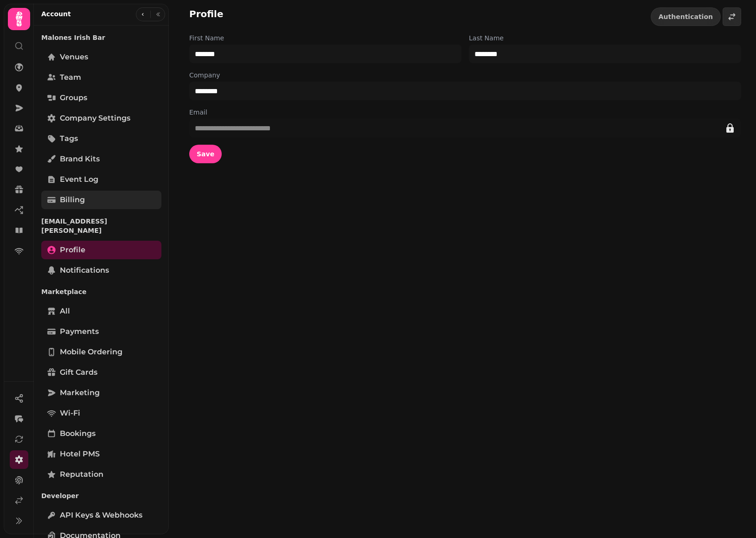 This screenshot has width=756, height=538. Describe the element at coordinates (730, 128) in the screenshot. I see `button: edit` at that location.